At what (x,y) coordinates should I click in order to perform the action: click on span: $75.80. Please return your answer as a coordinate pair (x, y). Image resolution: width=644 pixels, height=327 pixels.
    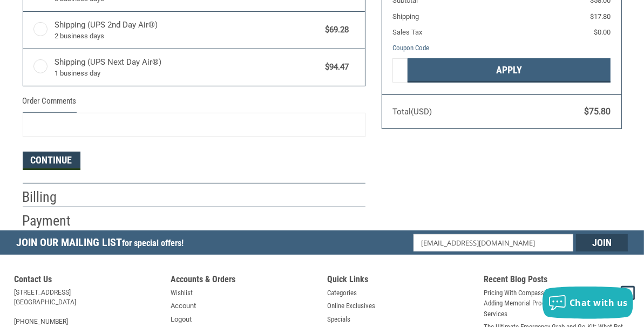
    Looking at the image, I should click on (597, 111).